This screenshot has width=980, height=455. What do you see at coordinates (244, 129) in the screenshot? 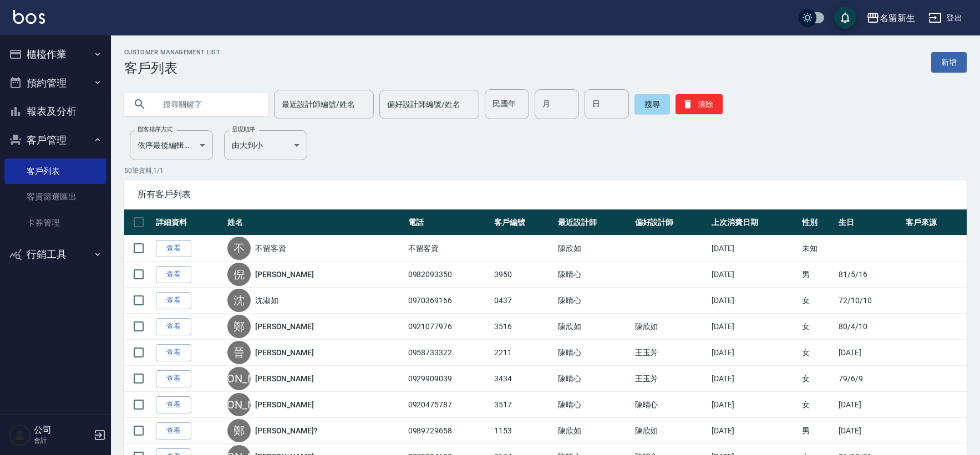
I see `label: 呈現順序` at bounding box center [244, 129].